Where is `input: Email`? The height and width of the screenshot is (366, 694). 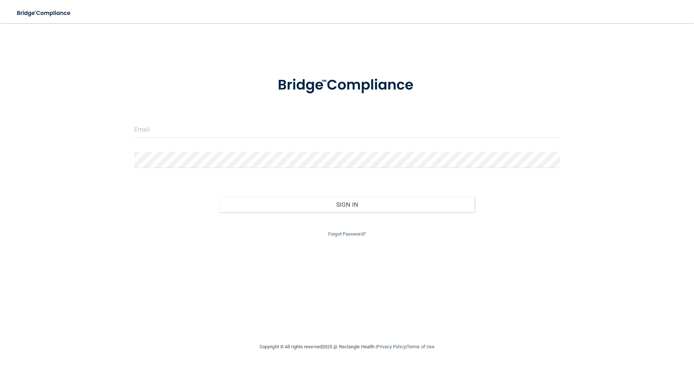
input: Email is located at coordinates (347, 129).